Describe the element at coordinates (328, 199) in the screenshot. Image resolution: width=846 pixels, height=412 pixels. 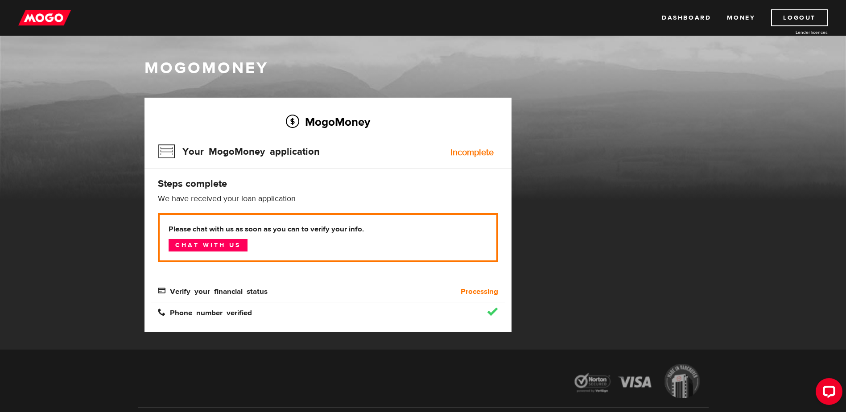
I see `p: We have received your loan application` at that location.